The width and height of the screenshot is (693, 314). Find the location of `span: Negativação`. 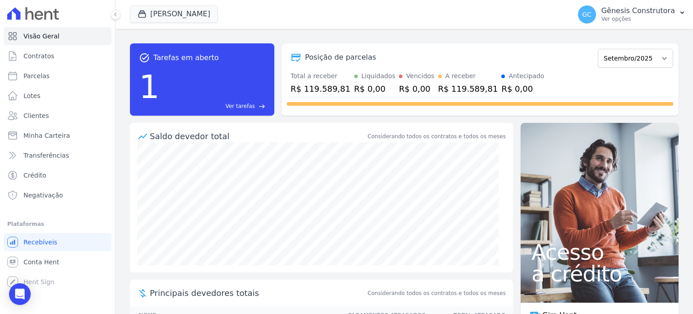

span: Negativação is located at coordinates (43, 195).